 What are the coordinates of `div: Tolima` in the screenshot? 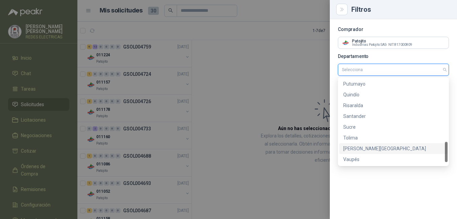 It's located at (394, 138).